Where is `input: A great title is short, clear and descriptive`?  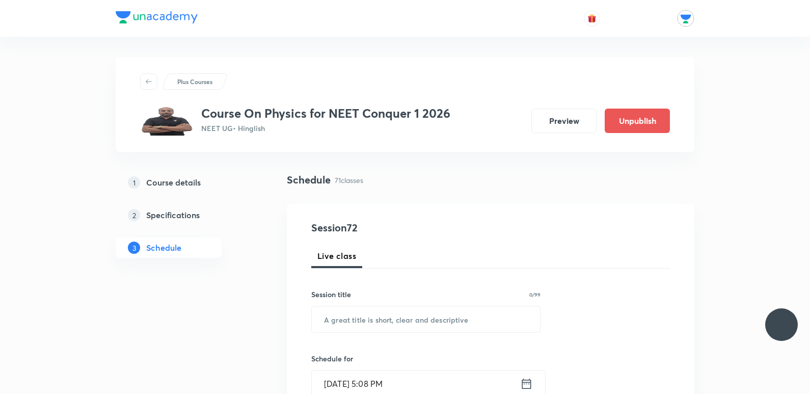 input: A great title is short, clear and descriptive is located at coordinates (426, 319).